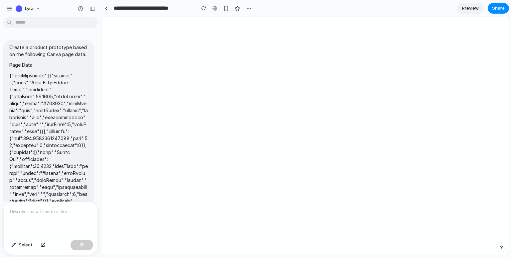 The width and height of the screenshot is (511, 257). Describe the element at coordinates (26, 246) in the screenshot. I see `span: Select` at that location.